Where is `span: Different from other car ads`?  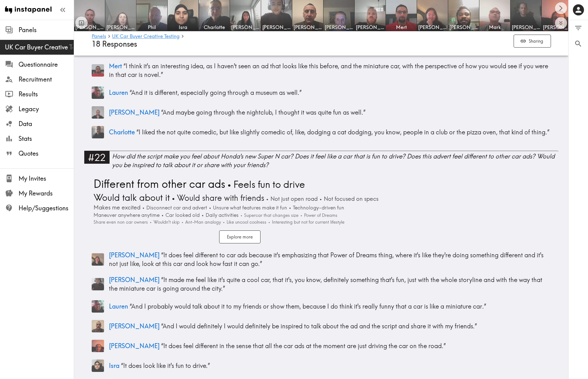 span: Different from other car ads is located at coordinates (159, 184).